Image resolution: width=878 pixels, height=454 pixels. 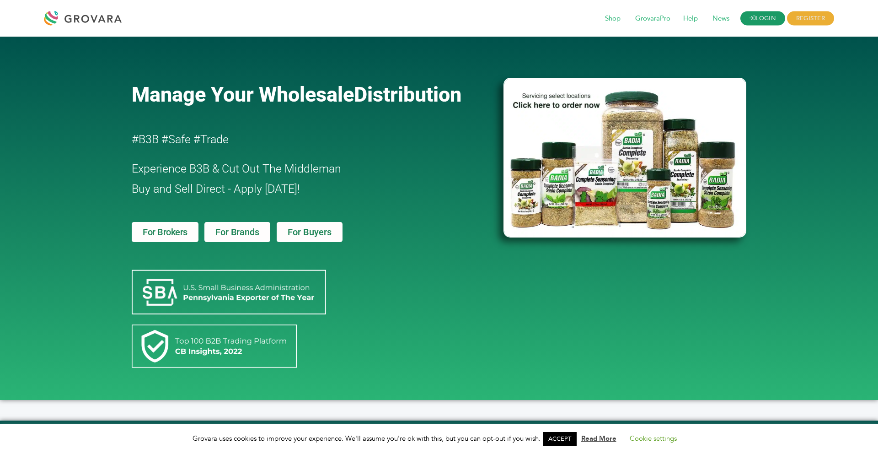 What do you see at coordinates (690, 19) in the screenshot?
I see `span: Help` at bounding box center [690, 19].